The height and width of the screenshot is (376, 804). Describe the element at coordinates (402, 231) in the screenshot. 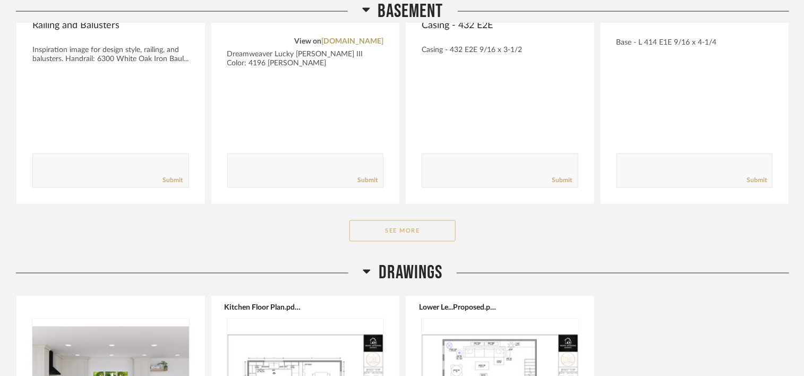

I see `button: See More` at that location.